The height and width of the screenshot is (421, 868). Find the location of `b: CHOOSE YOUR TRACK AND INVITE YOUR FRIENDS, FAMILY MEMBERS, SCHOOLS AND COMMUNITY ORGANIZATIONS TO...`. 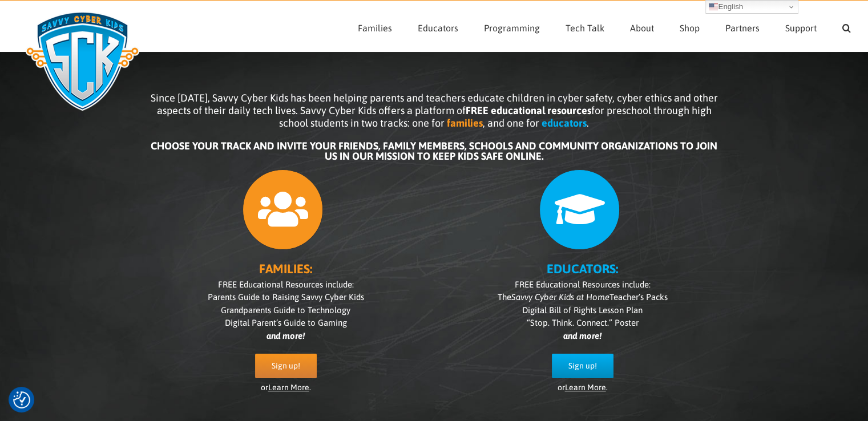

b: CHOOSE YOUR TRACK AND INVITE YOUR FRIENDS, FAMILY MEMBERS, SCHOOLS AND COMMUNITY ORGANIZATIONS TO... is located at coordinates (434, 151).